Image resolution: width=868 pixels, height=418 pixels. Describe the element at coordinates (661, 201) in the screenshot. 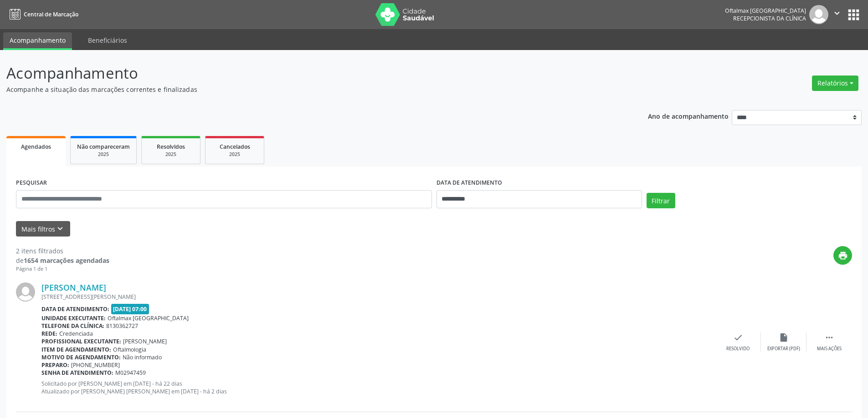

I see `button: Filtrar` at that location.